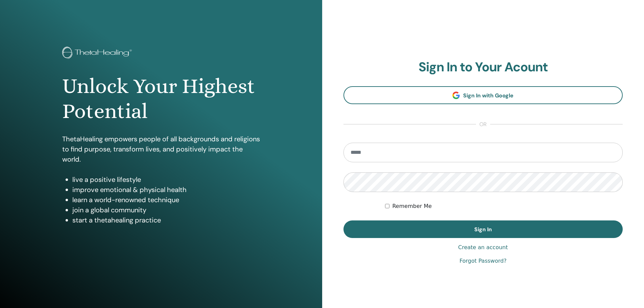  Describe the element at coordinates (166, 220) in the screenshot. I see `li: start a thetahealing practice` at that location.